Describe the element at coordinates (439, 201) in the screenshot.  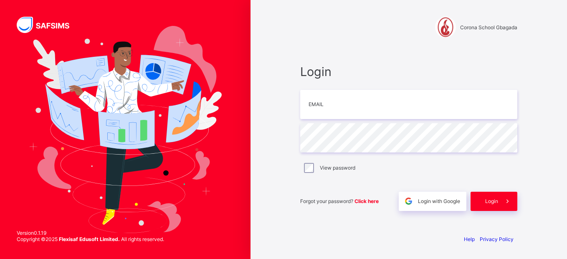
I see `span: Login with Google` at that location.